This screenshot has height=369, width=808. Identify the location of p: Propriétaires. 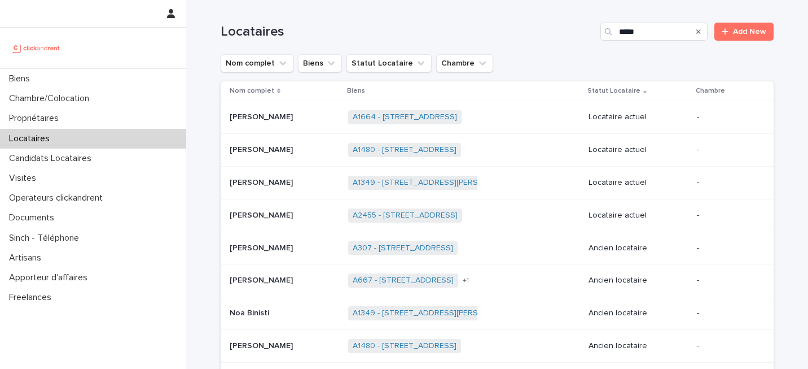
(36, 118).